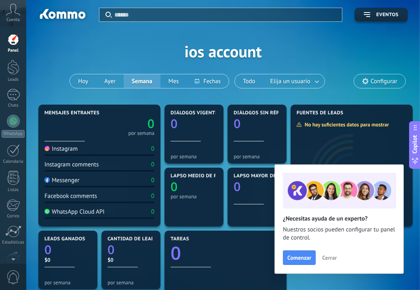  Describe the element at coordinates (299, 258) in the screenshot. I see `span: Comenzar` at that location.